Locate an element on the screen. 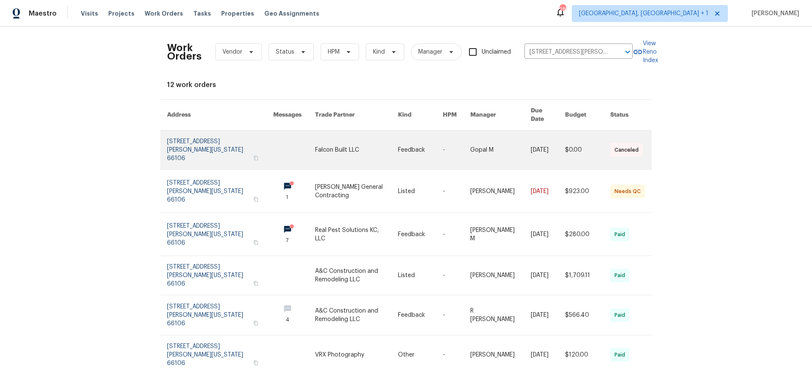 The image size is (812, 373). span: Manager is located at coordinates (430, 52).